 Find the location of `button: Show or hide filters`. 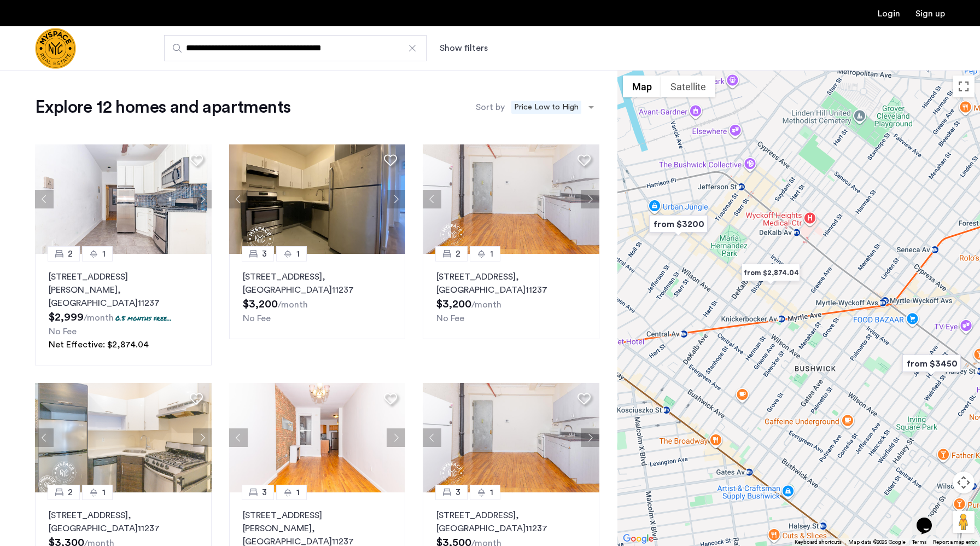

button: Show or hide filters is located at coordinates (464, 48).